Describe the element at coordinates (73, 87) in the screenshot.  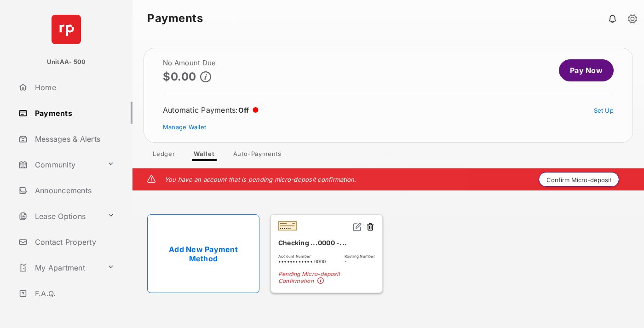
I see `a: Home` at that location.